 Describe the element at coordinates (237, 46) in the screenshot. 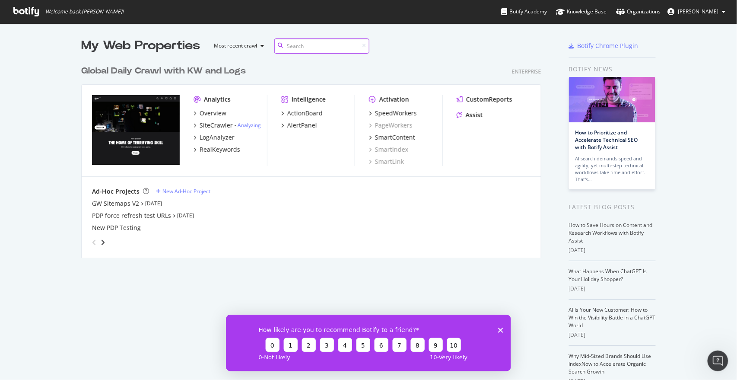

I see `button: Most recent crawl` at that location.